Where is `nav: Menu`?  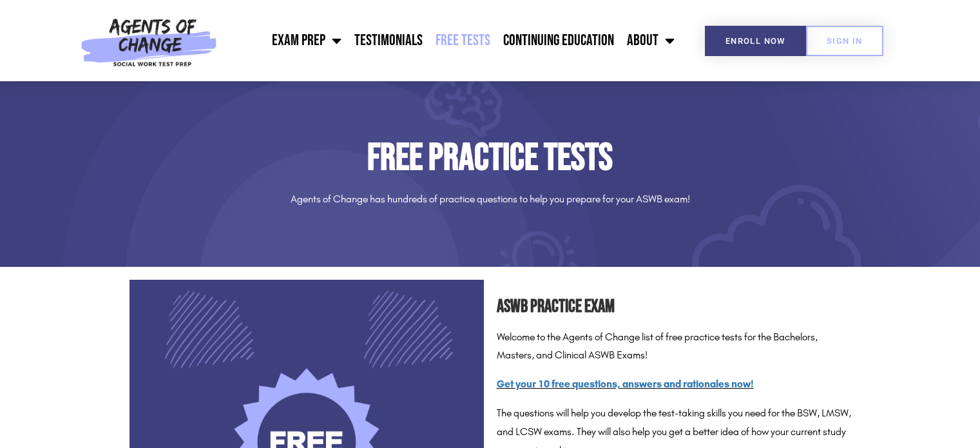 nav: Menu is located at coordinates (452, 41).